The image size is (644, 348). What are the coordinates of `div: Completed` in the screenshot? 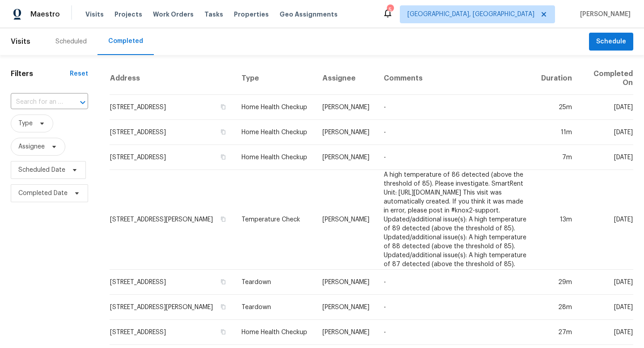 It's located at (126, 41).